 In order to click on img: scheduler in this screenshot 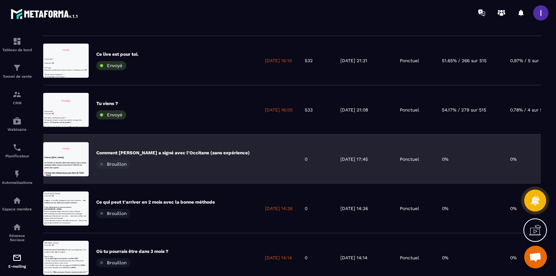, I will do `click(17, 147)`.